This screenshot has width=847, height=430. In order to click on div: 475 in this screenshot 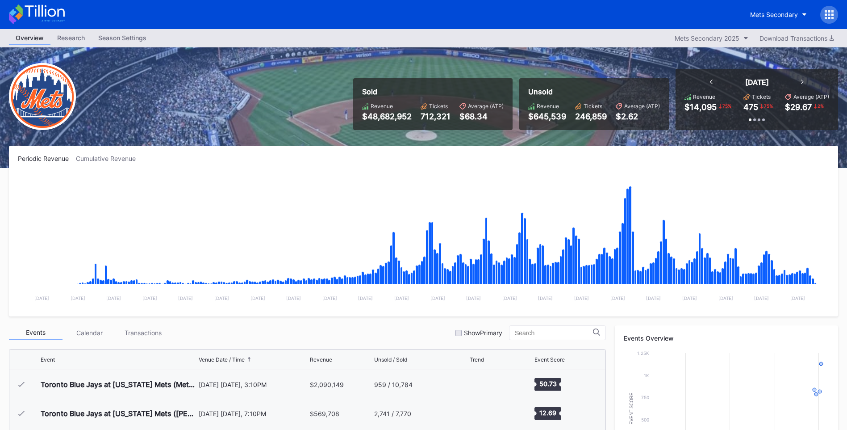, I will do `click(751, 107)`.